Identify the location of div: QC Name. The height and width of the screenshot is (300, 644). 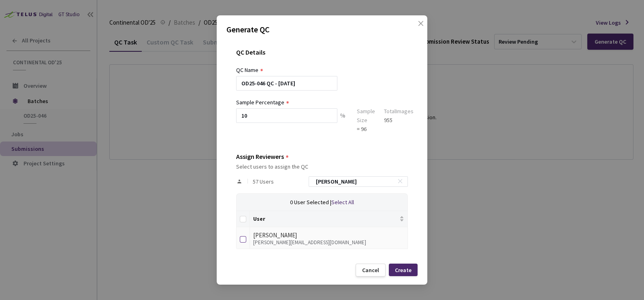
(247, 70).